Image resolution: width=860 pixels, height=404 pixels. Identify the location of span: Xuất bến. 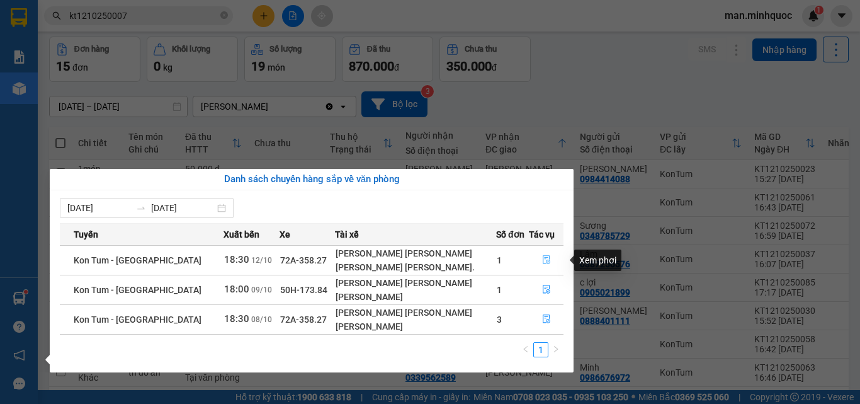
(241, 234).